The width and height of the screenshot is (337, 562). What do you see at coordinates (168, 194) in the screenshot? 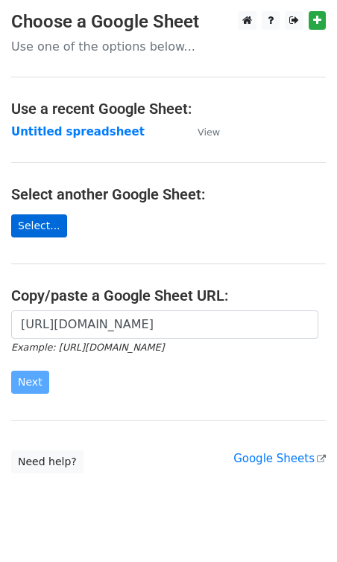
I see `h4: Select another Google Sheet:` at bounding box center [168, 194].